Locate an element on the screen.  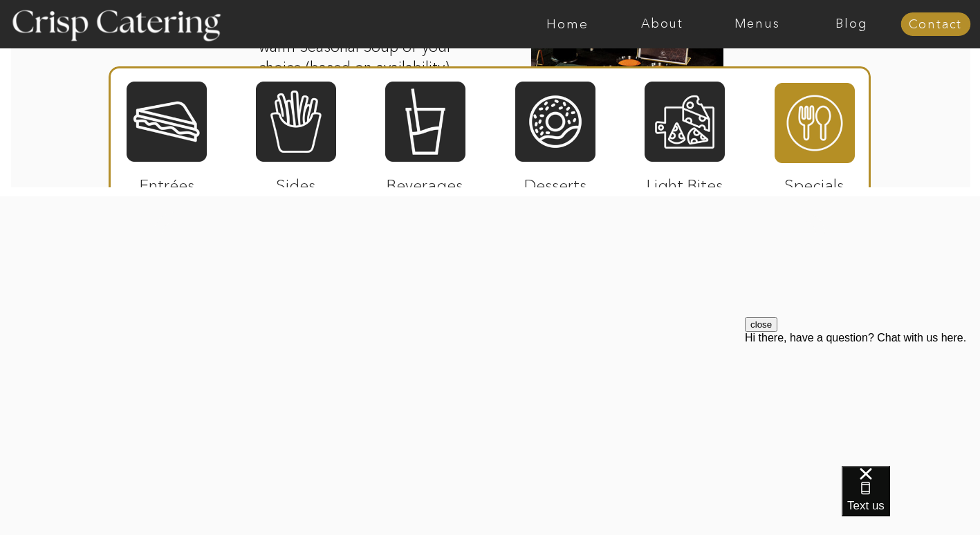
nav: Home is located at coordinates (567, 24).